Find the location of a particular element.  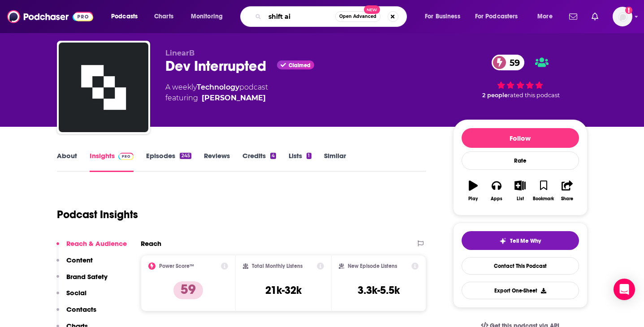

span: Open Advanced is located at coordinates (357, 17).